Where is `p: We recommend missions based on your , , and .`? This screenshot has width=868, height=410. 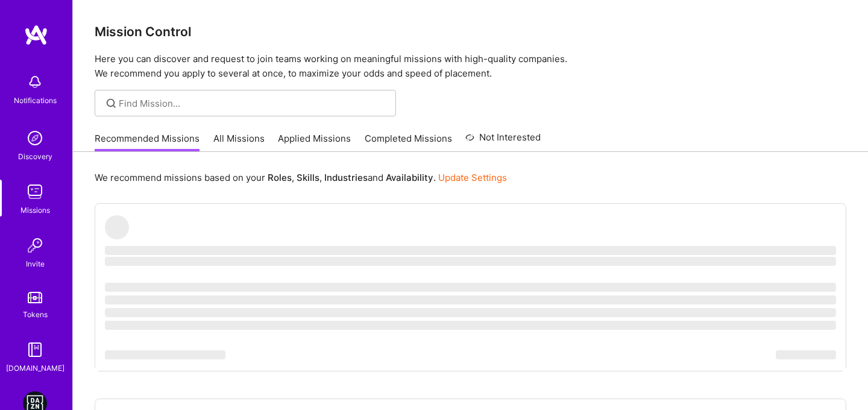 p: We recommend missions based on your , , and . is located at coordinates (300, 178).